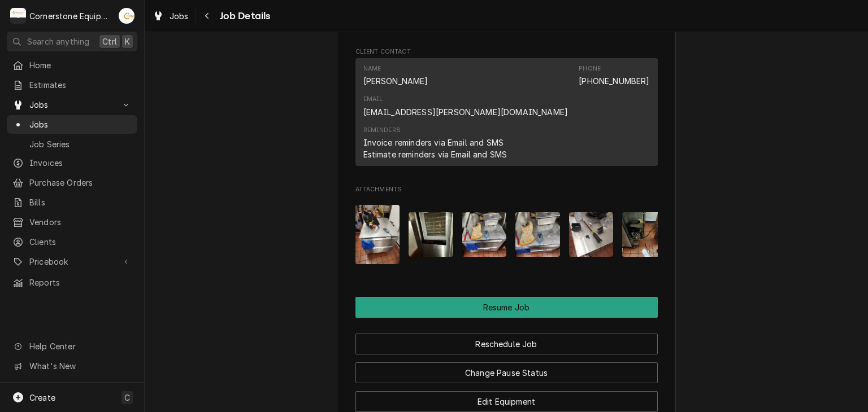 The width and height of the screenshot is (868, 412). Describe the element at coordinates (506, 373) in the screenshot. I see `button: Change Pause Status` at that location.